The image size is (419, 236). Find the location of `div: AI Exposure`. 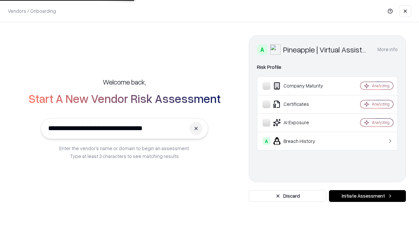

div: AI Exposure is located at coordinates (301, 122).